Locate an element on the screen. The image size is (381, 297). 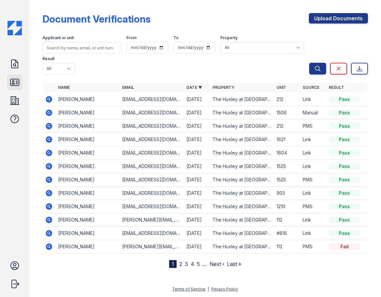
td: 903 is located at coordinates (287, 193).